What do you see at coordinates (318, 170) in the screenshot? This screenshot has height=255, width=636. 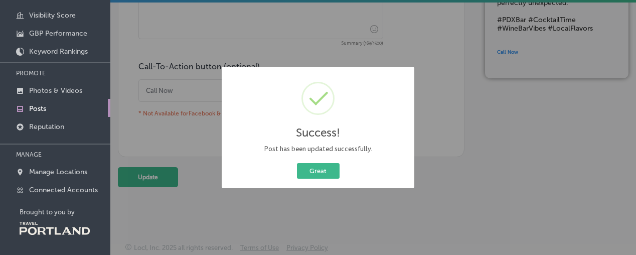 I see `button: Great` at bounding box center [318, 170].